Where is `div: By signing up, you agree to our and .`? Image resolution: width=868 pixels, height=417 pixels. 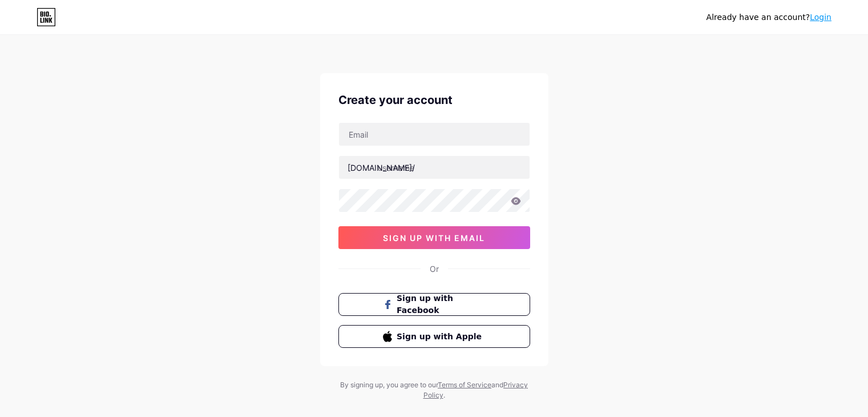 div: By signing up, you agree to our and . is located at coordinates (434, 390).